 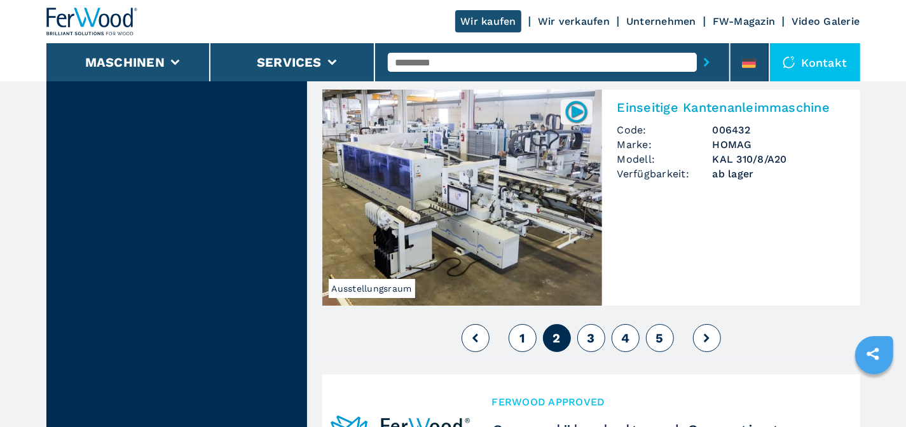 I want to click on a: Video Galerie, so click(x=825, y=21).